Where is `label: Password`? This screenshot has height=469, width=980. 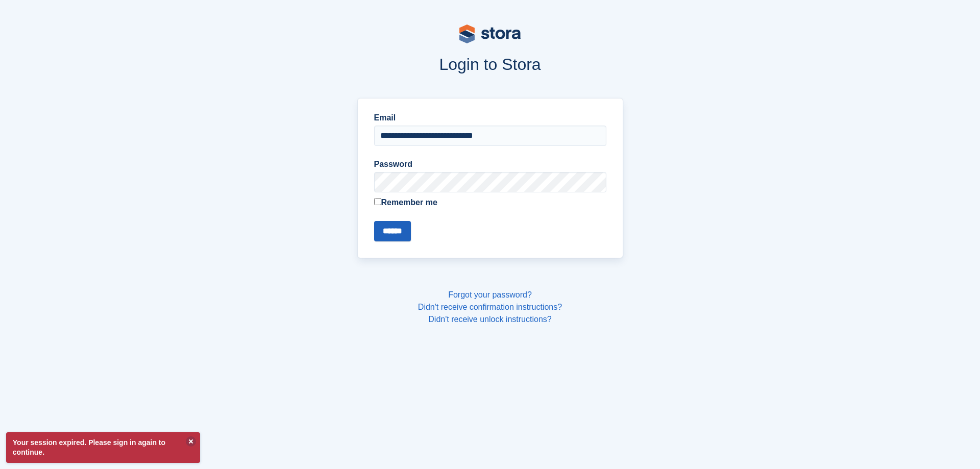
label: Password is located at coordinates (490, 164).